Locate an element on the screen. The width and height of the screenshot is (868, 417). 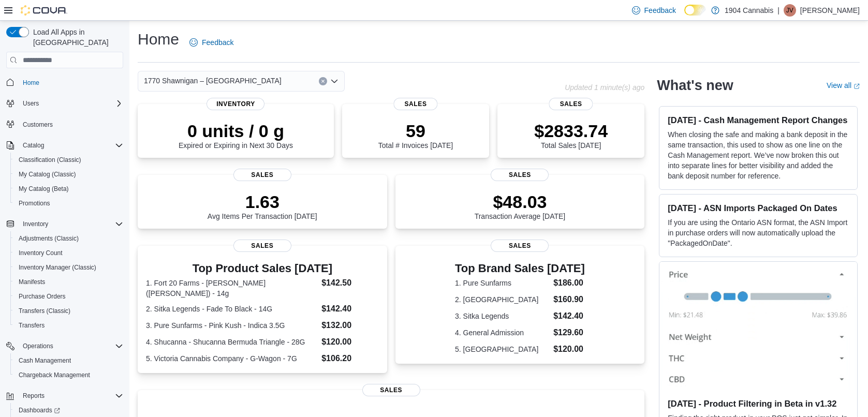
p: 1904 Cannabis is located at coordinates (749, 10).